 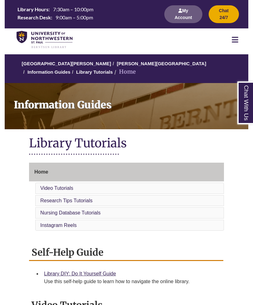 I want to click on a: Research Tips Tutorials, so click(x=66, y=201).